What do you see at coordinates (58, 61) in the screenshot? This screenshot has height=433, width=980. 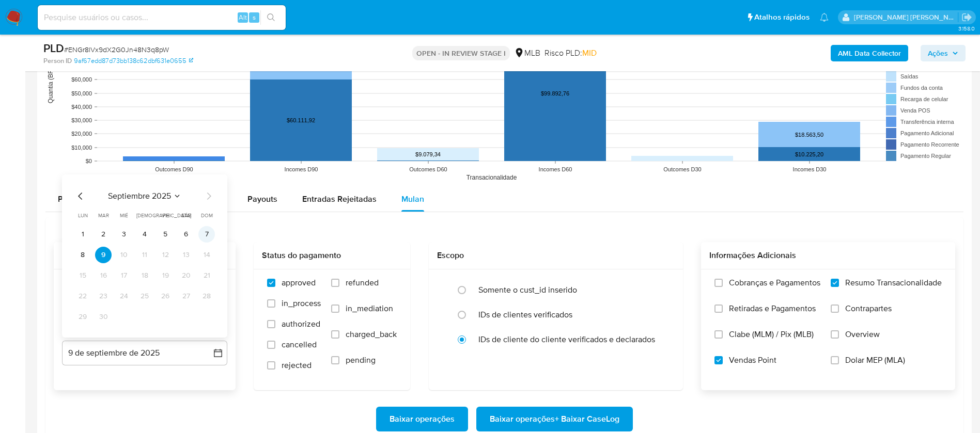 I see `b: Person ID` at bounding box center [58, 61].